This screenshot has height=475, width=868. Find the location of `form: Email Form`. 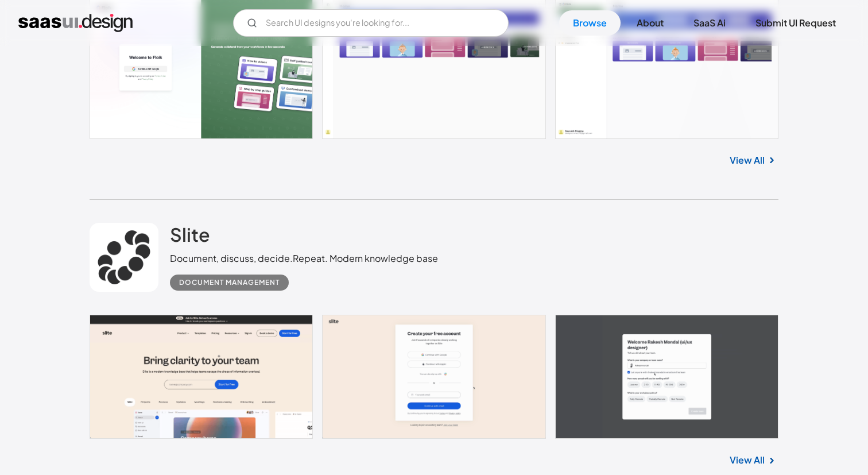

form: Email Form is located at coordinates (371, 23).